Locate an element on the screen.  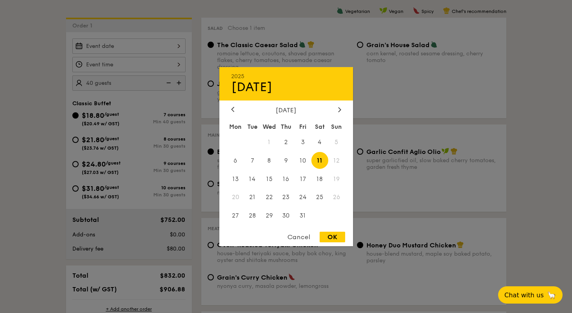
span: 14 is located at coordinates (252, 179).